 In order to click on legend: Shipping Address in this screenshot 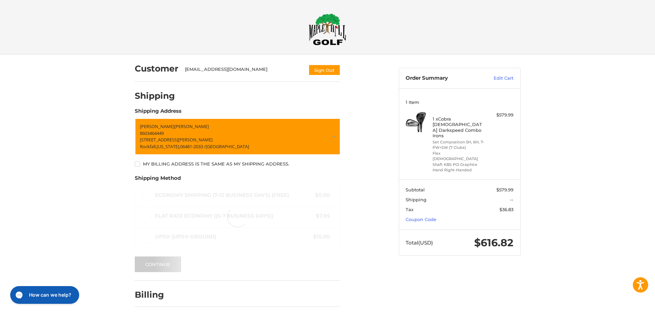, I will do `click(158, 113)`.